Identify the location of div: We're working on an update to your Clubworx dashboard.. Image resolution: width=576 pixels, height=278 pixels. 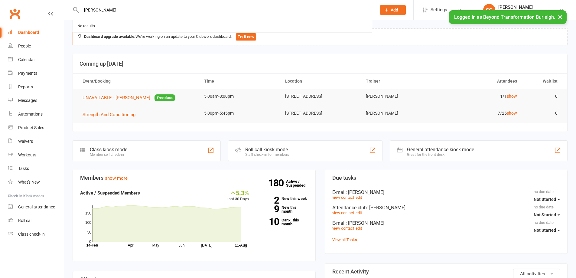
(320, 37).